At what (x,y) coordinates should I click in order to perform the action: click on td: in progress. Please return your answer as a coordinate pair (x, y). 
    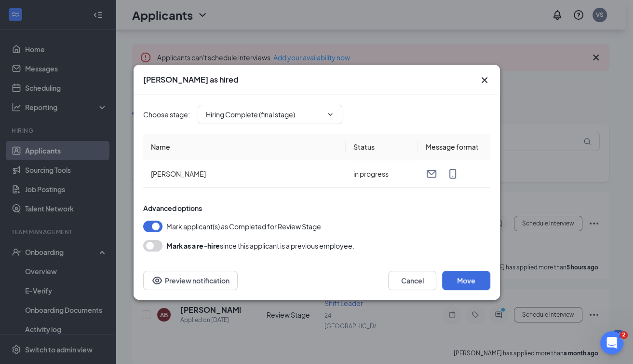
    Looking at the image, I should click on (382, 174).